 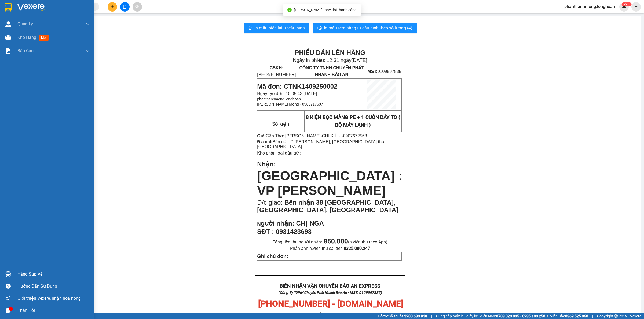 I want to click on span: Giới thiệu Vexere, nhận hoa hồng, so click(x=49, y=298).